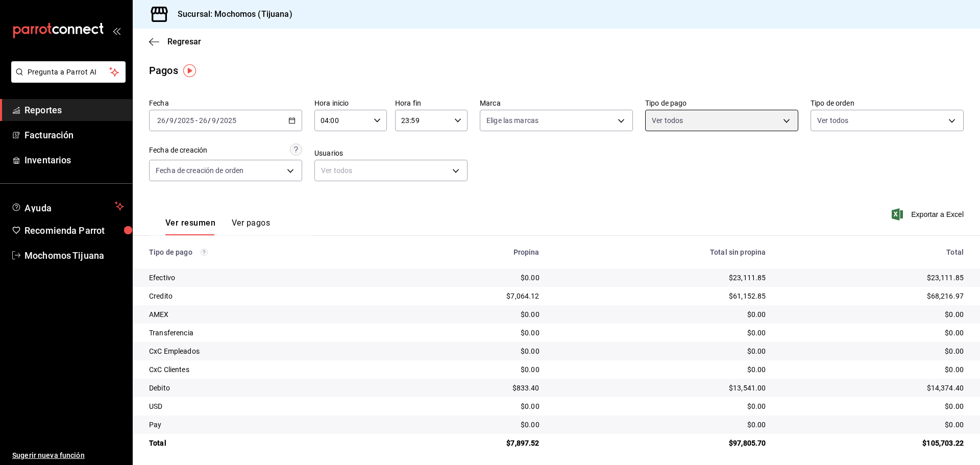 The image size is (980, 465). I want to click on span: Recomienda Parrot, so click(74, 230).